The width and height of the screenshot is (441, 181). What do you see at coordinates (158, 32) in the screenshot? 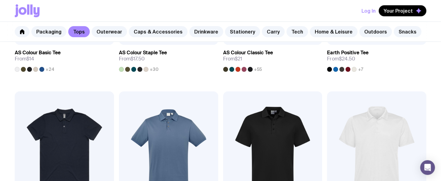
I see `a: Caps & Accessories` at bounding box center [158, 32].